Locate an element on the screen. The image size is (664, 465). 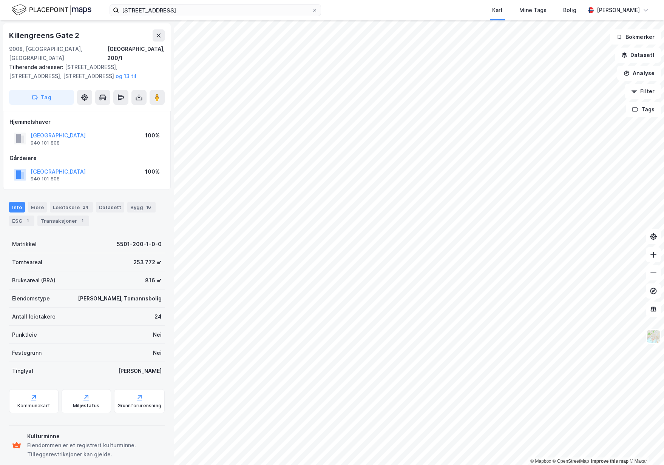
button: Analyse is located at coordinates (639, 73).